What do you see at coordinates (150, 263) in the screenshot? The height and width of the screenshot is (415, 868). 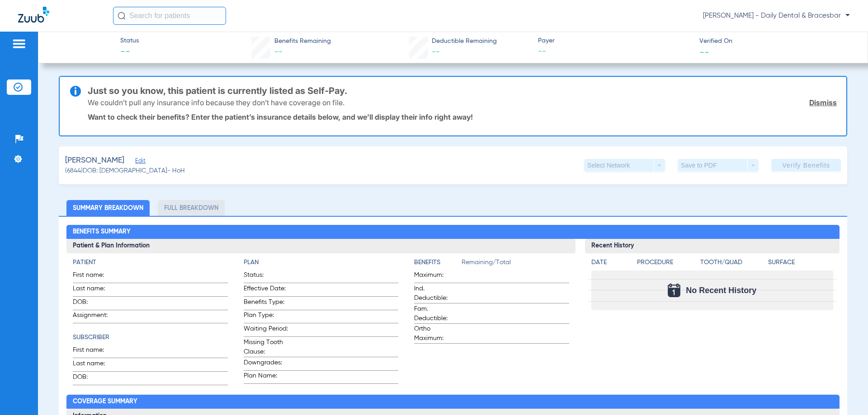 I see `app-breakdown-title: Patient` at bounding box center [150, 263].